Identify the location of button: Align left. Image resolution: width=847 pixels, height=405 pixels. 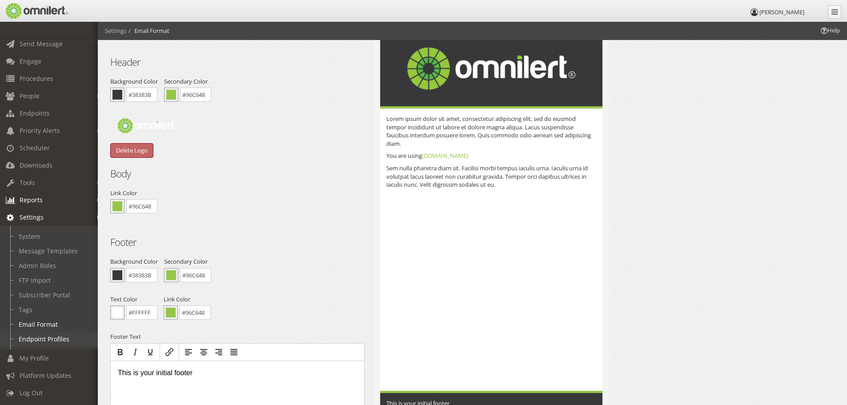
(188, 352).